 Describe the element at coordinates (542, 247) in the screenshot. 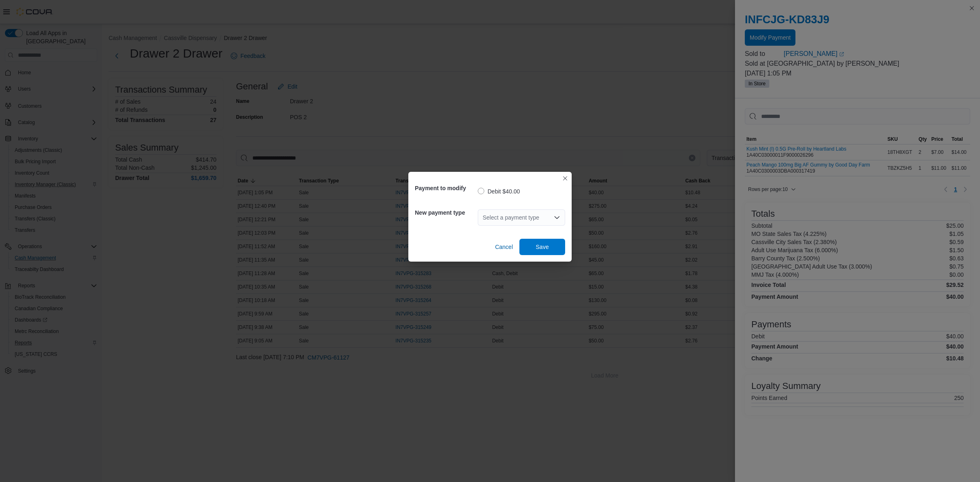

I see `button: Save` at that location.